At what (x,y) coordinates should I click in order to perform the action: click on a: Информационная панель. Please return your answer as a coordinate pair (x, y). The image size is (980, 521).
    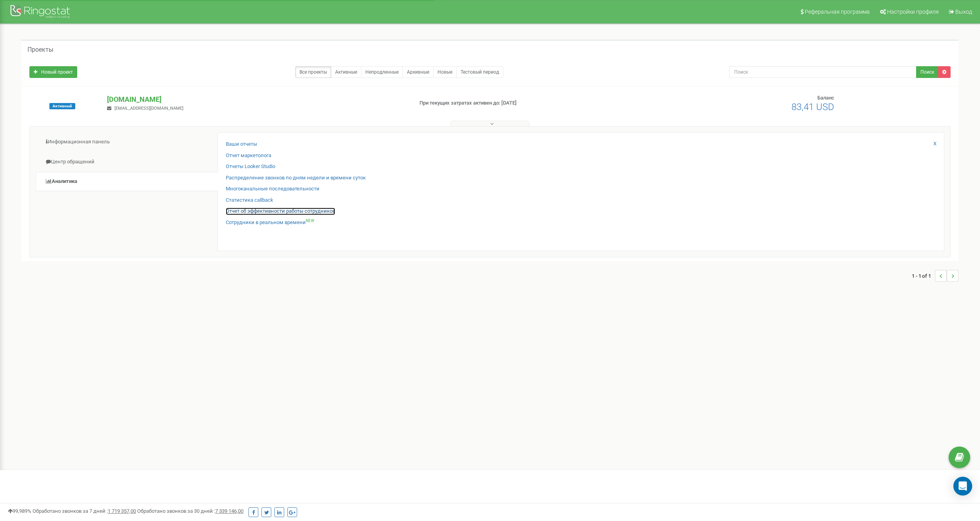
    Looking at the image, I should click on (127, 142).